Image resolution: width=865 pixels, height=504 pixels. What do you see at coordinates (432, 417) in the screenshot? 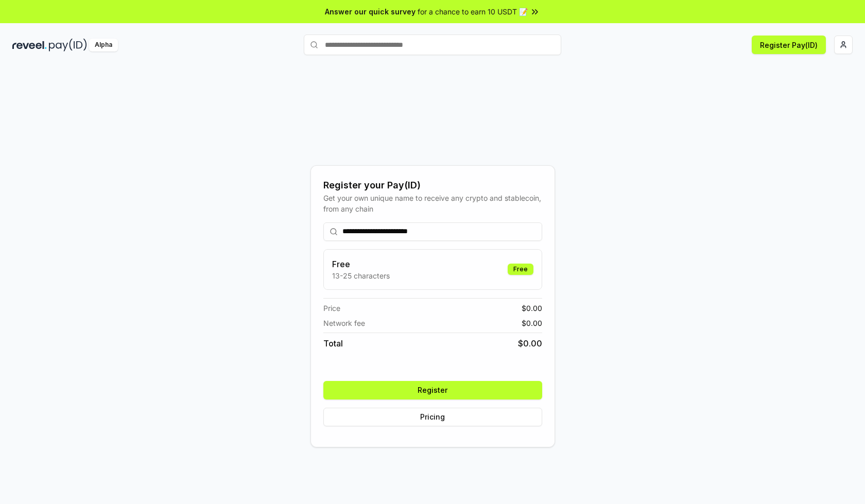
I see `button: Pricing` at bounding box center [432, 417].